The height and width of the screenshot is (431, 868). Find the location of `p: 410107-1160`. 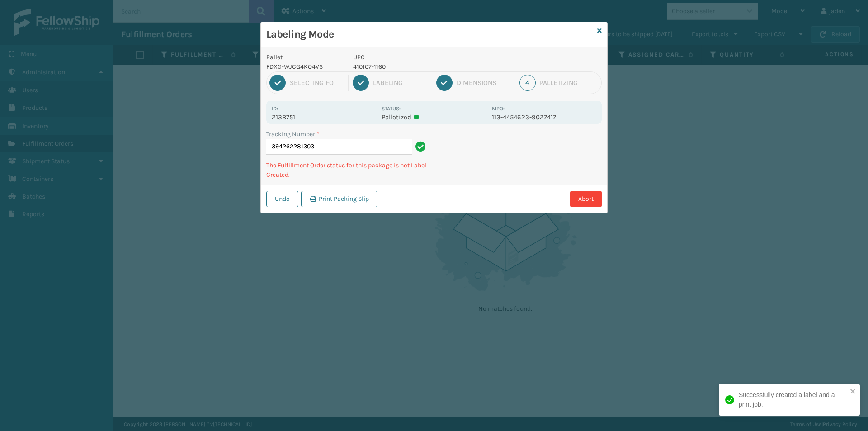

p: 410107-1160 is located at coordinates (419, 66).